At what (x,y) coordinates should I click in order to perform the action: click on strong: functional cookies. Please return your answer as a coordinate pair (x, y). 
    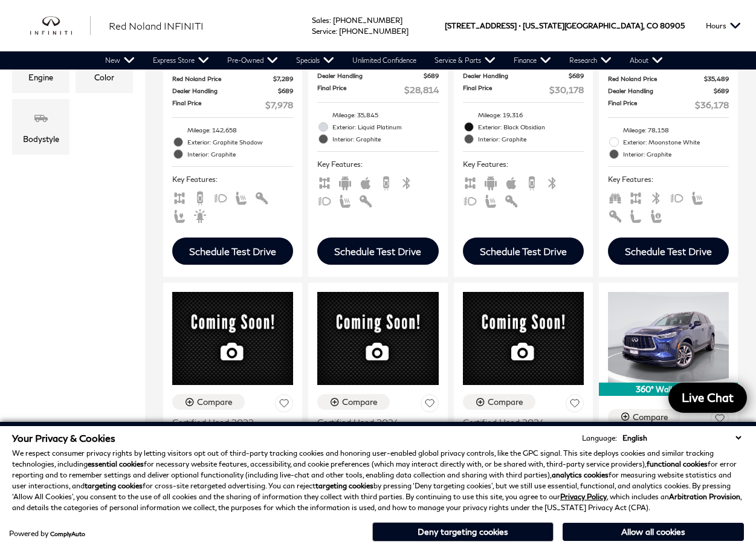
    Looking at the image, I should click on (677, 463).